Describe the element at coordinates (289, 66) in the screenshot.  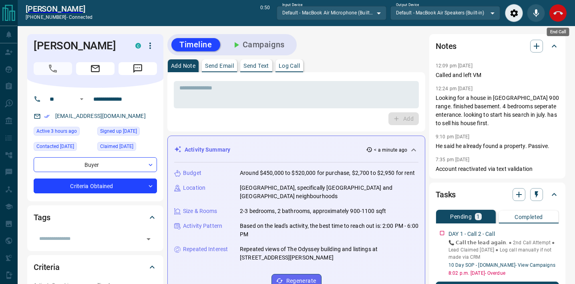
I see `p: Log Call` at that location.